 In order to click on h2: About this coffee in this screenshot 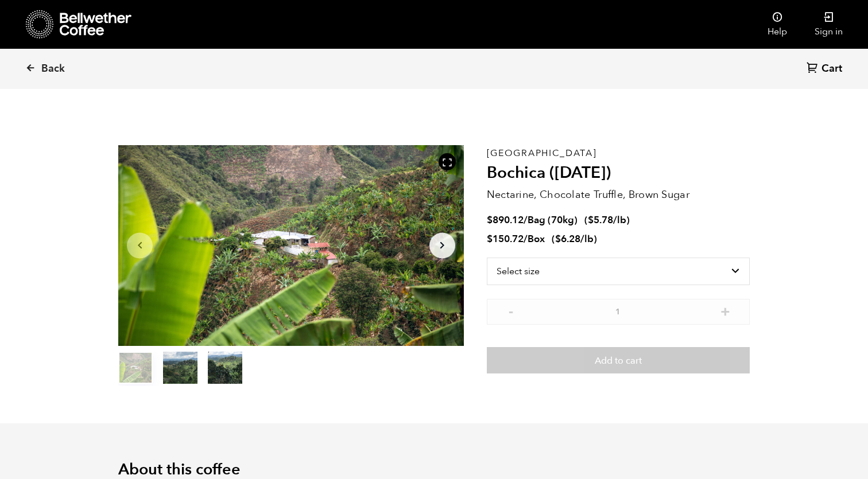, I will do `click(434, 470)`.